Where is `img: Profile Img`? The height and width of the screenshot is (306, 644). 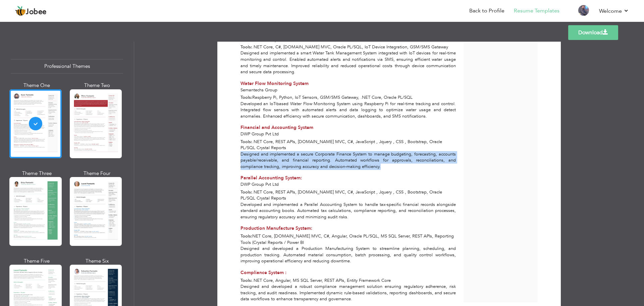
img: Profile Img is located at coordinates (584, 11).